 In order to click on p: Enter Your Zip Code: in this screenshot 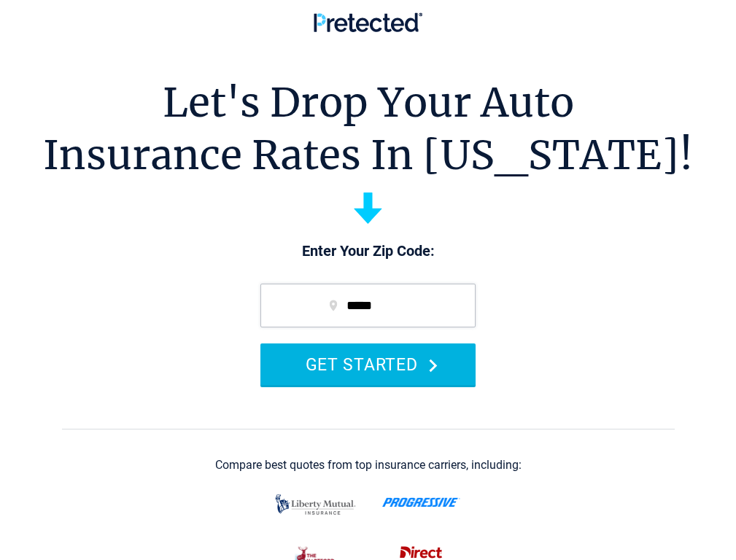, I will do `click(367, 251)`.